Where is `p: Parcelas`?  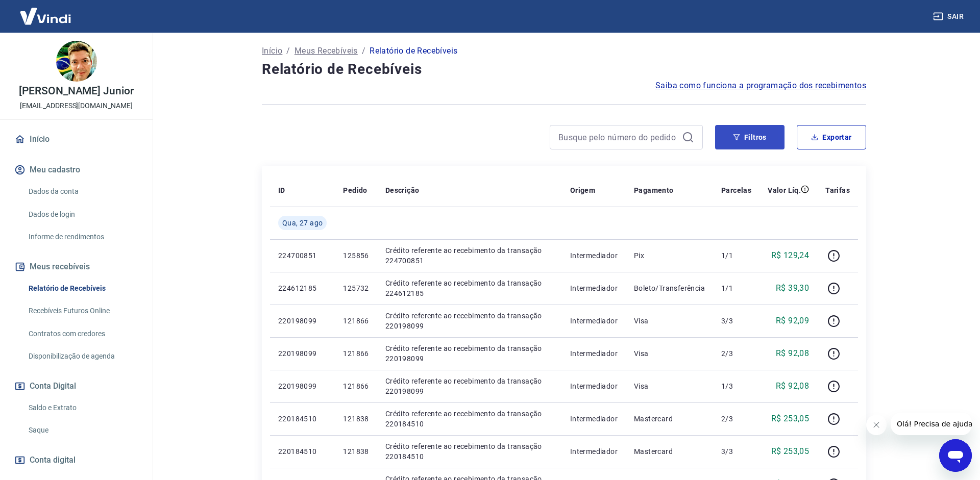 p: Parcelas is located at coordinates (736, 191).